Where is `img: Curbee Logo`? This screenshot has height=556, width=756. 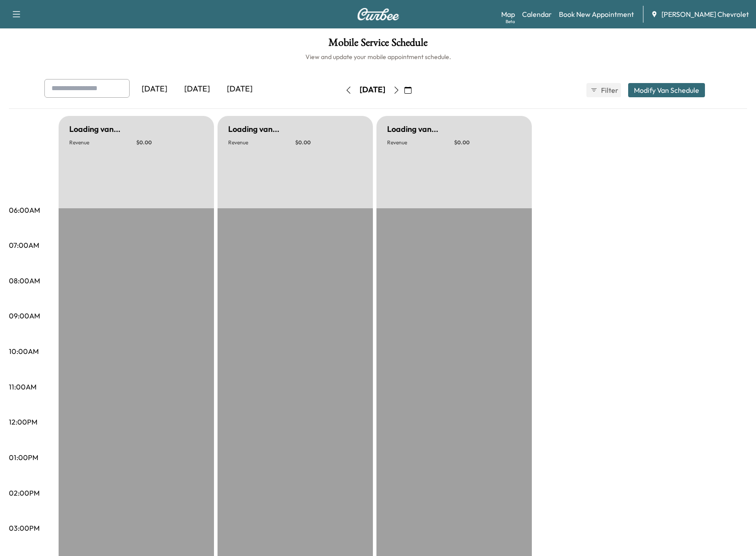 img: Curbee Logo is located at coordinates (378, 15).